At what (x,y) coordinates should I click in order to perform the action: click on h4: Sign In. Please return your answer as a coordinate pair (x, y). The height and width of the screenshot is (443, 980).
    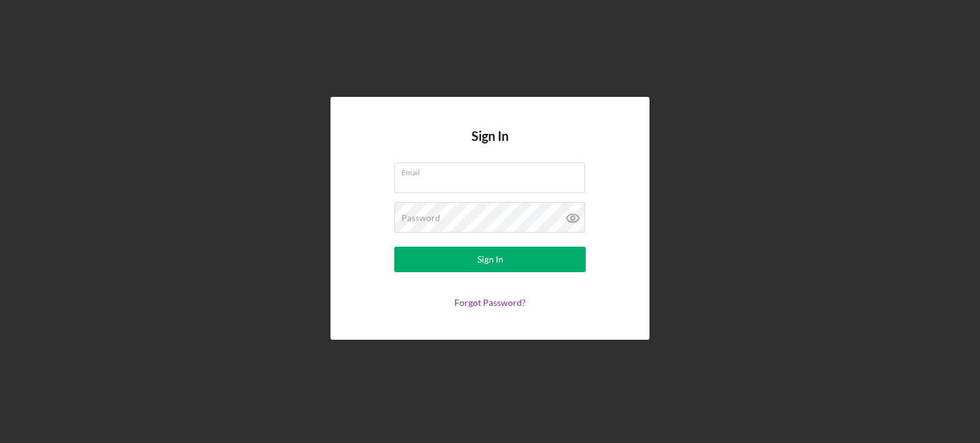
    Looking at the image, I should click on (490, 145).